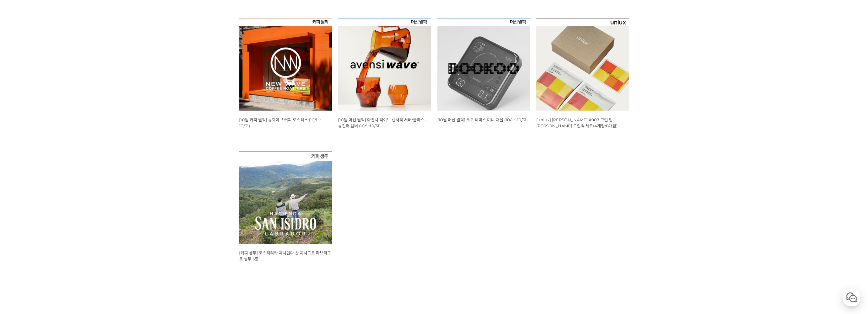 The width and height of the screenshot is (868, 314). I want to click on img: [10월 머신 월픽] 아벤시 웨이브 센서리 서버/글라스 - 뉴컬러 앰버 (10/1~10/31), so click(385, 64).